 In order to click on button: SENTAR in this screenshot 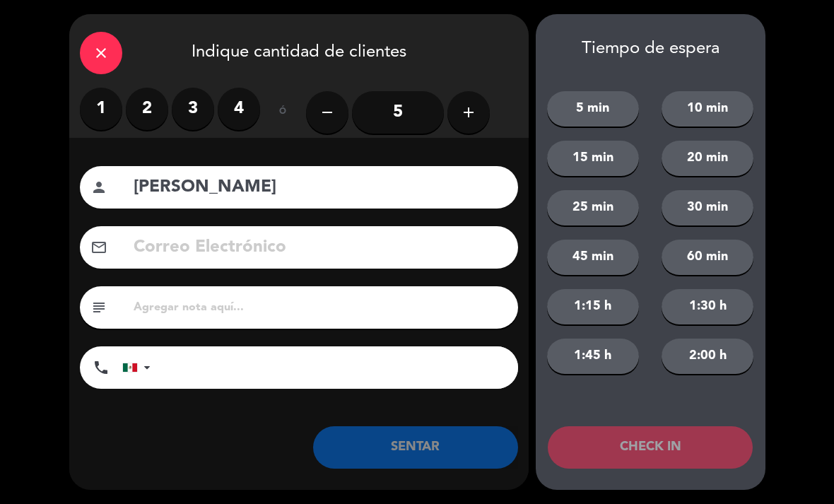, I will do `click(416, 448)`.